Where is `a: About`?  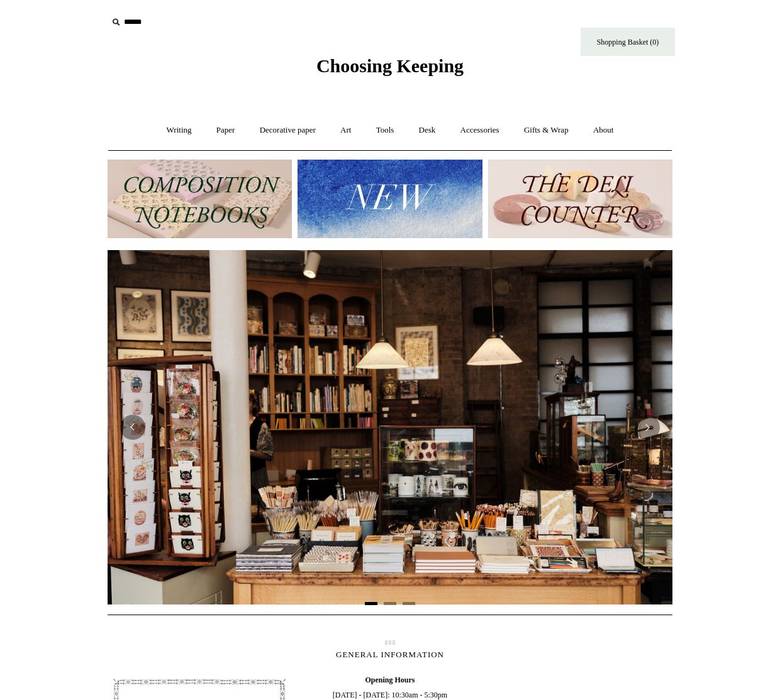 a: About is located at coordinates (603, 130).